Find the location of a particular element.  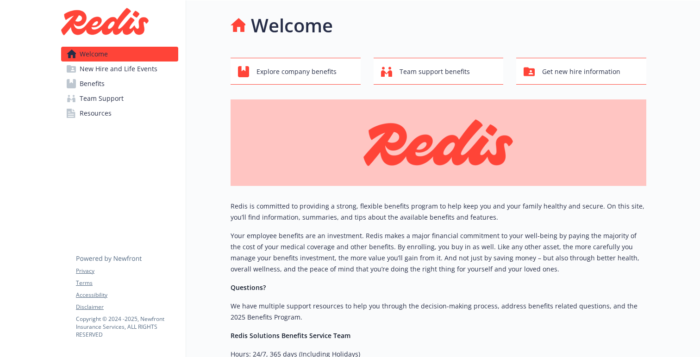

img: overview page banner is located at coordinates (438, 143).